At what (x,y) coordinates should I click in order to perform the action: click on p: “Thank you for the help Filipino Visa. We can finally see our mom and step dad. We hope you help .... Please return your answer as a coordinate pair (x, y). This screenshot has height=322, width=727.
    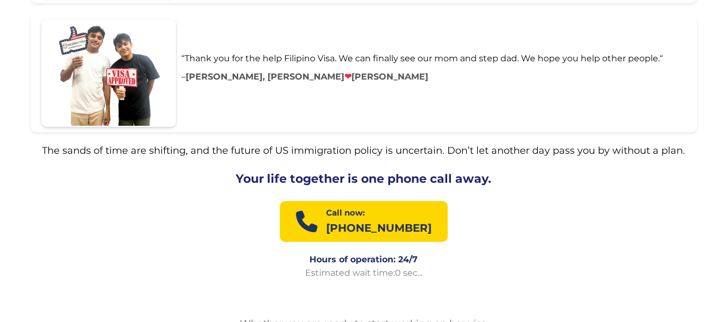
    Looking at the image, I should click on (422, 59).